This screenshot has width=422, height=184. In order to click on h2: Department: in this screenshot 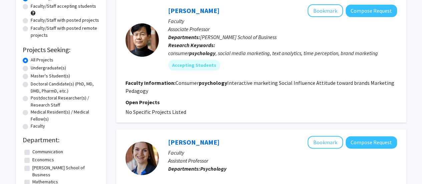, I will do `click(61, 140)`.